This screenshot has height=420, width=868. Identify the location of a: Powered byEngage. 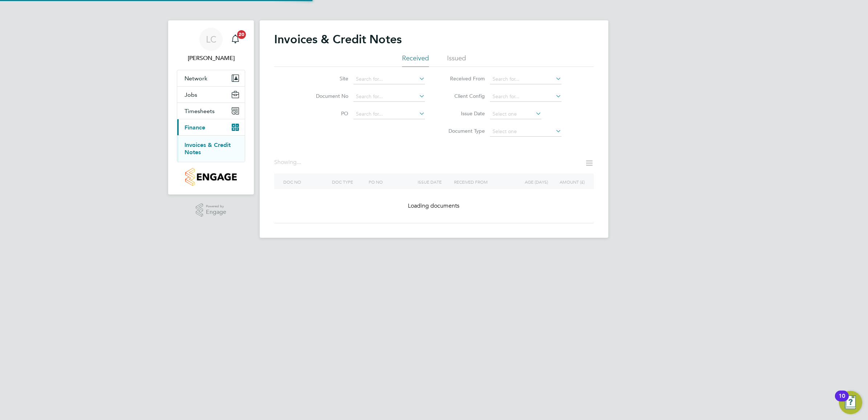
(211, 210).